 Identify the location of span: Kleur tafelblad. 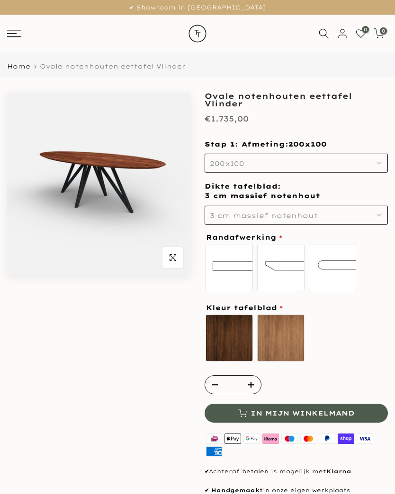
(244, 308).